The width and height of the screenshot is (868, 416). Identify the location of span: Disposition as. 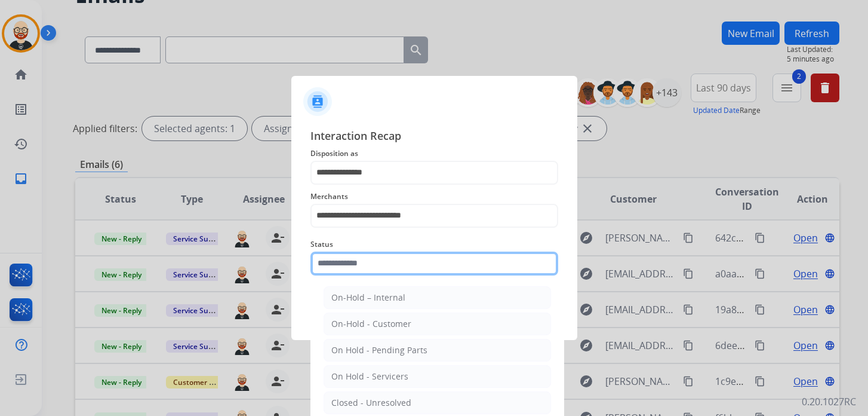
(434, 153).